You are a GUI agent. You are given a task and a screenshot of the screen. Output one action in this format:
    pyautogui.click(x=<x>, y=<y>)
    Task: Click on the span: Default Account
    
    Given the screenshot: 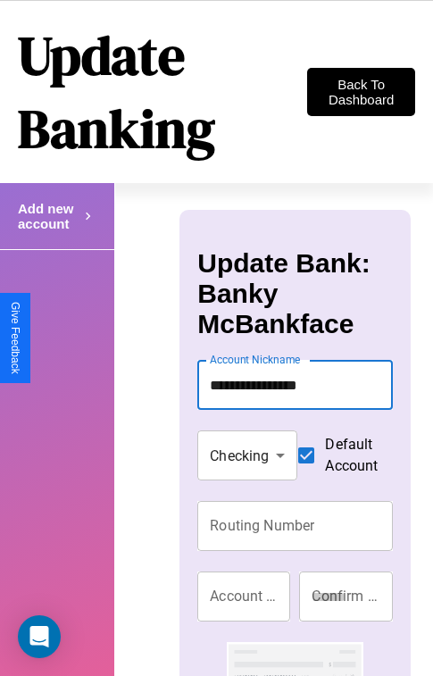 What is the action you would take?
    pyautogui.click(x=351, y=455)
    